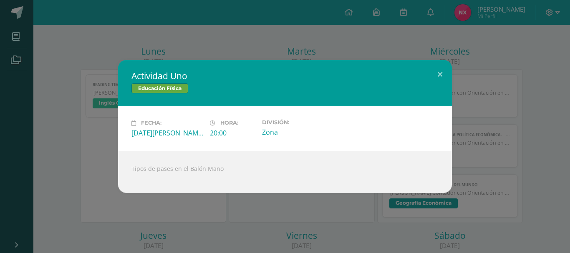 This screenshot has width=570, height=253. I want to click on div: 20:00, so click(233, 133).